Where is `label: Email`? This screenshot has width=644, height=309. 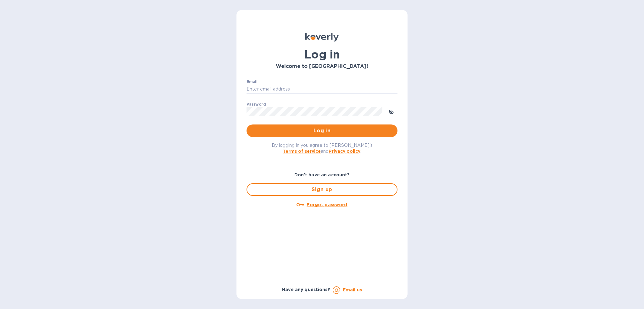
label: Email is located at coordinates (252, 82).